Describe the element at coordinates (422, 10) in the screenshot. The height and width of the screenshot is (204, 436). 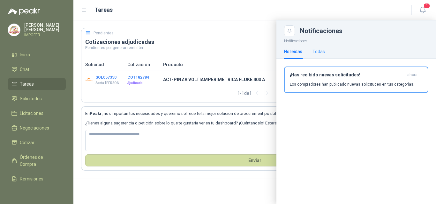
I see `button: 1` at that location.